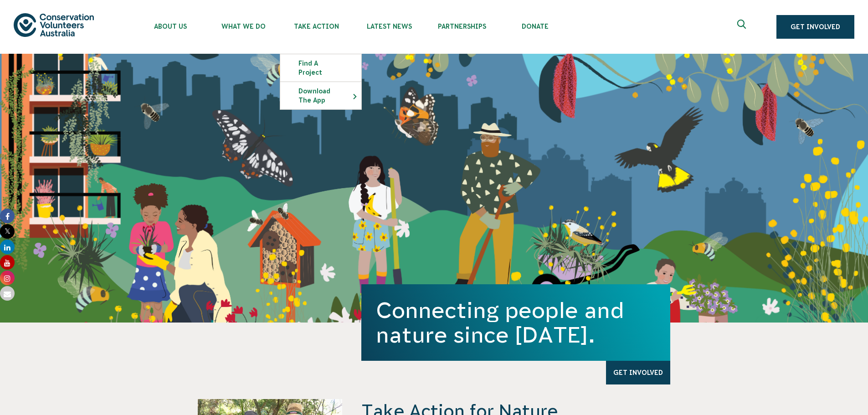 The image size is (868, 415). I want to click on a: Download the app, so click(321, 96).